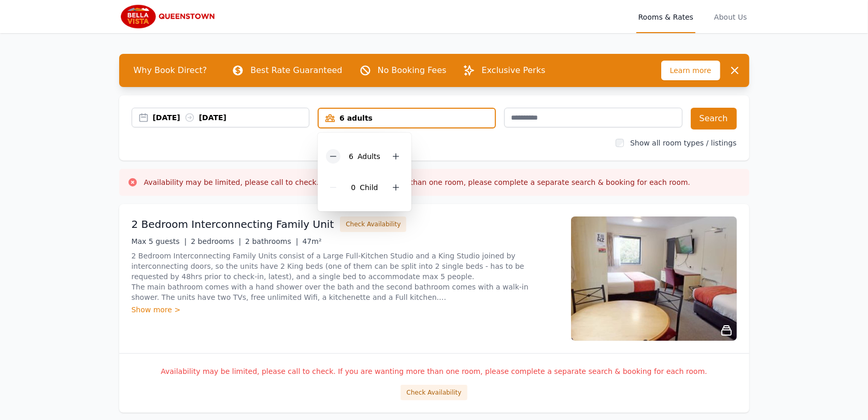 The width and height of the screenshot is (868, 420). I want to click on div: 6 adults, so click(406, 118).